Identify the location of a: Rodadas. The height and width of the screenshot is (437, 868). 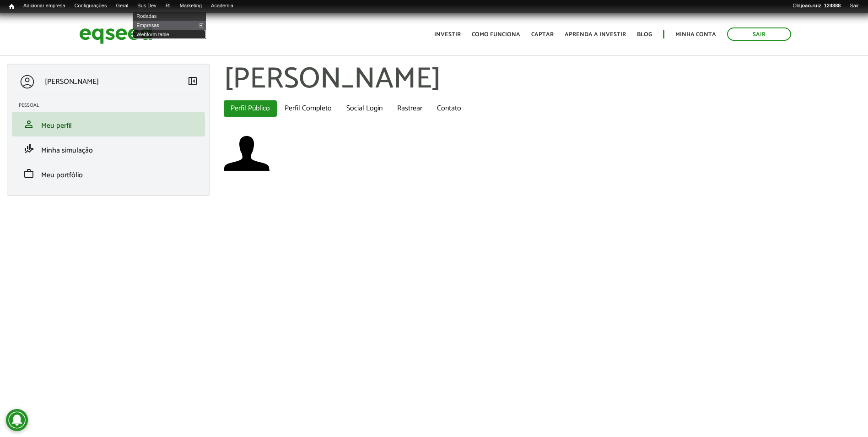
(170, 16).